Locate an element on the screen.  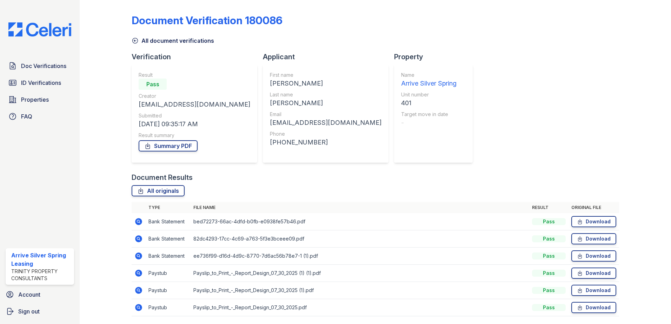
span: Doc Verifications is located at coordinates (43, 66).